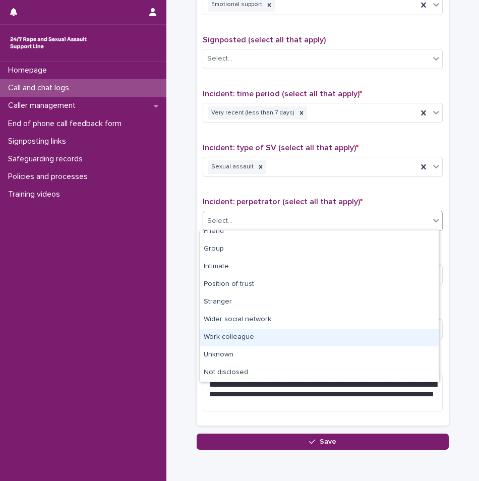 The height and width of the screenshot is (481, 479). Describe the element at coordinates (319, 373) in the screenshot. I see `div: Not disclosed` at that location.